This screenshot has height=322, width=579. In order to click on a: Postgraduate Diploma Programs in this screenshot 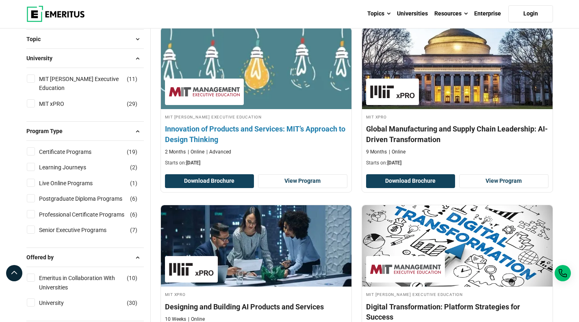, I will do `click(89, 198)`.